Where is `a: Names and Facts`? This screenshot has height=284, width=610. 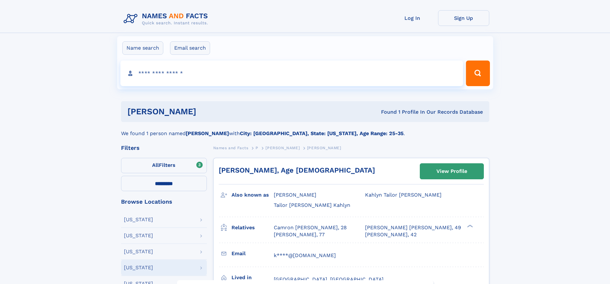 a: Names and Facts is located at coordinates (231, 148).